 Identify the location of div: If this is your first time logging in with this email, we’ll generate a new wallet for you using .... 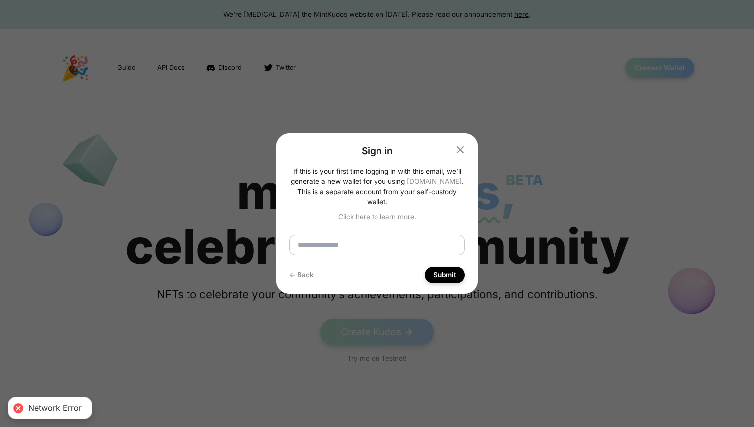
(377, 187).